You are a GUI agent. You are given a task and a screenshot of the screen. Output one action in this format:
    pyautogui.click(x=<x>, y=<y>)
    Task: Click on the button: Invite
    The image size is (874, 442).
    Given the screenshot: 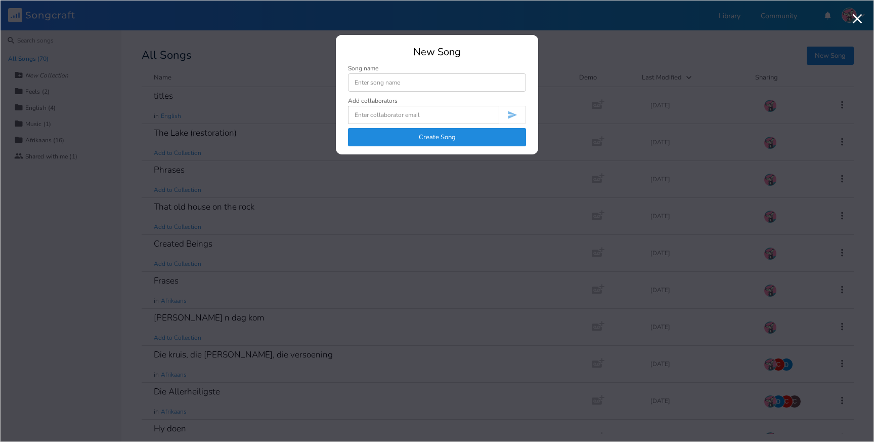 What is the action you would take?
    pyautogui.click(x=512, y=115)
    